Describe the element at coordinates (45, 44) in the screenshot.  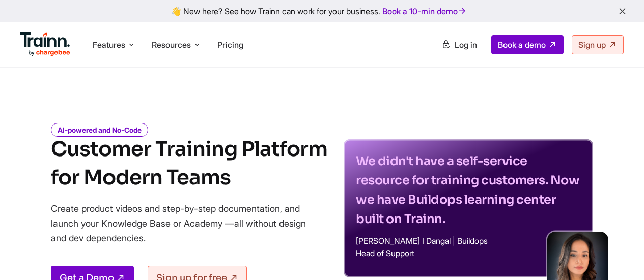
I see `img: Trainn Logo` at that location.